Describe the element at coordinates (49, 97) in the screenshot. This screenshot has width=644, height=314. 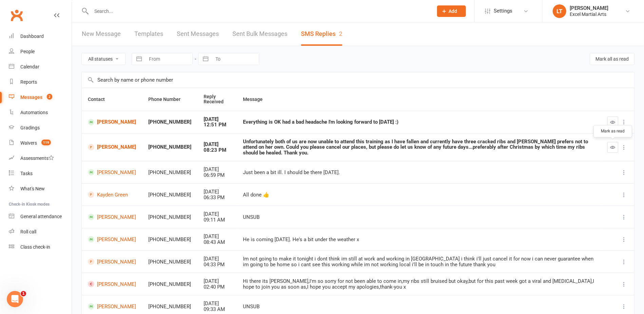
I see `span: 2` at that location.